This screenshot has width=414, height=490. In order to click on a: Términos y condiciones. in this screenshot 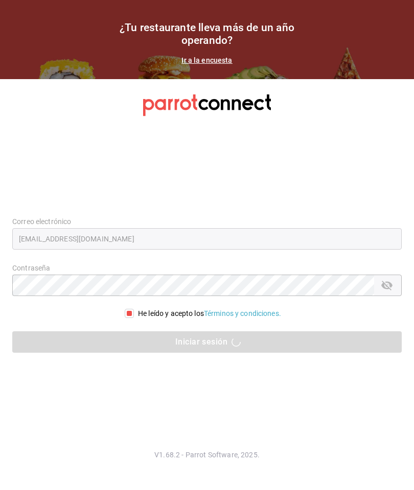, I will do `click(242, 314)`.